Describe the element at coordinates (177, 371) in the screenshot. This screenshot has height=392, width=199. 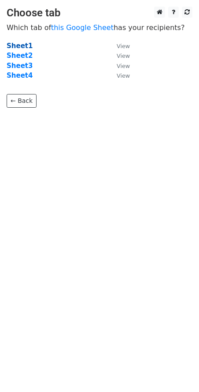
I see `div: Chat Widget` at that location.